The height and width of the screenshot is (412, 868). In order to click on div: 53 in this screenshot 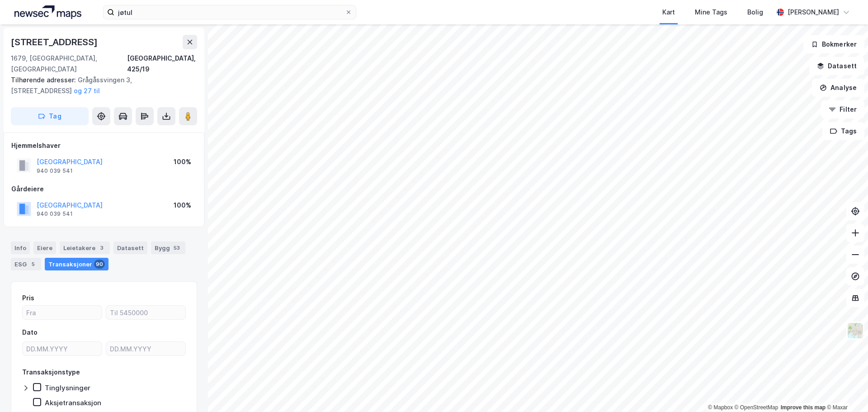, I will do `click(177, 248)`.